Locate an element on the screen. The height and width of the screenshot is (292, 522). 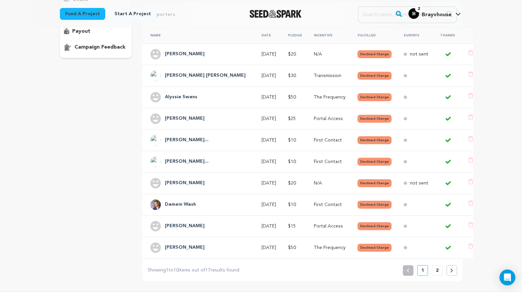
th: Pledge is located at coordinates (293, 35).